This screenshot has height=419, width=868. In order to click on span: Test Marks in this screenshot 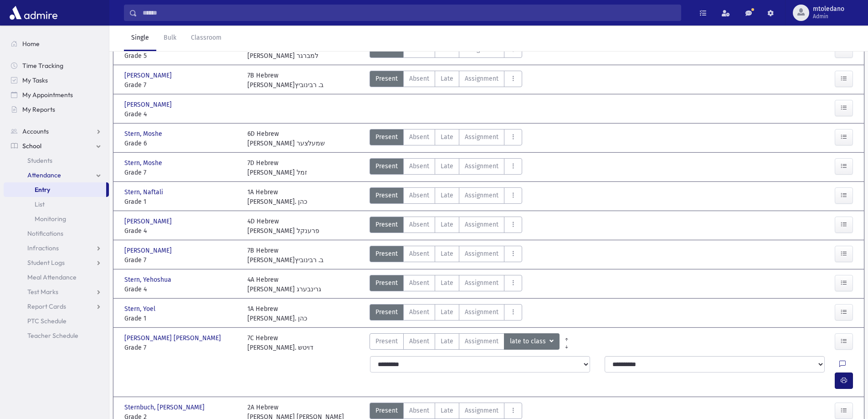, I will do `click(43, 292)`.